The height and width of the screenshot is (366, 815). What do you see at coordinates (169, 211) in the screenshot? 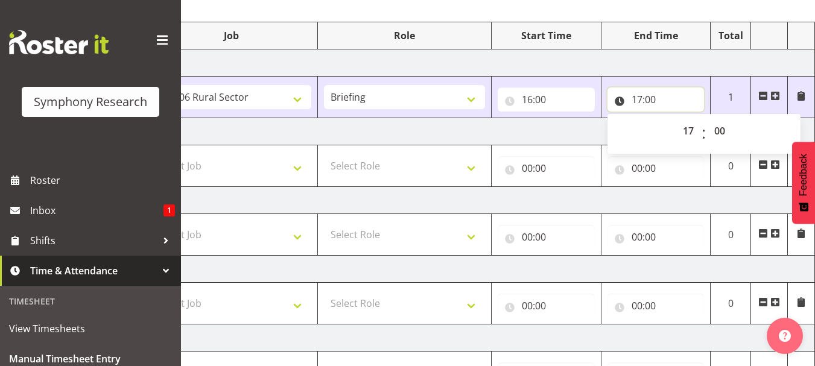
I see `span: 1` at bounding box center [169, 211].